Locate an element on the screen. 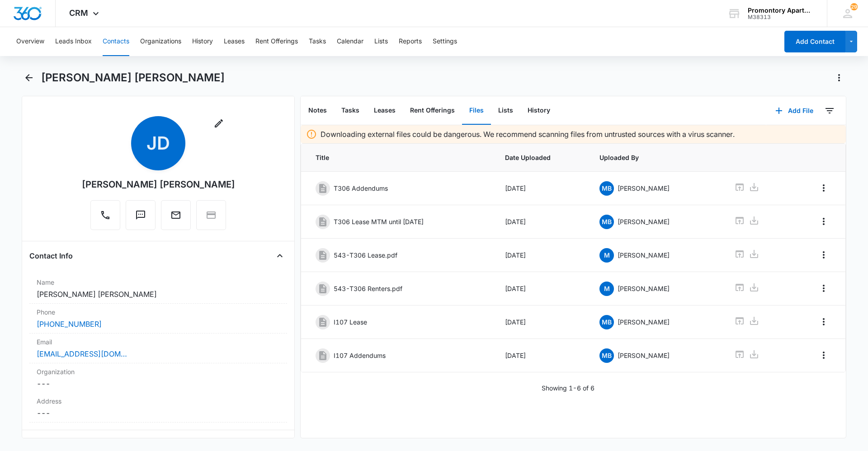 This screenshot has width=868, height=451. button: Calendar is located at coordinates (350, 42).